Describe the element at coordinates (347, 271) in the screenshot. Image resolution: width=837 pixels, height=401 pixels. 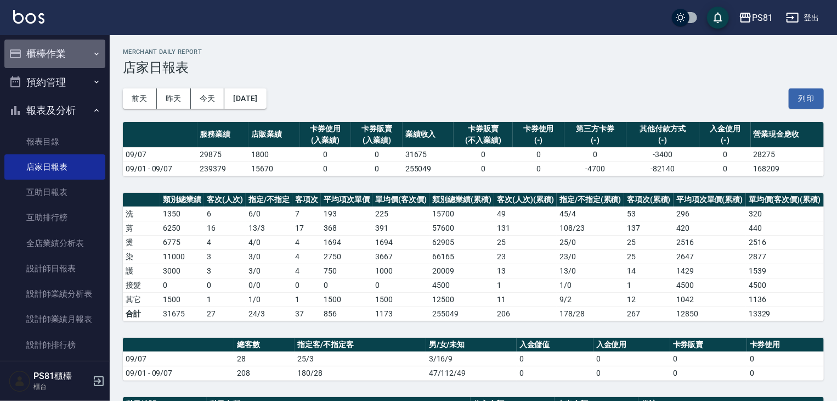
I see `td: 750` at that location.